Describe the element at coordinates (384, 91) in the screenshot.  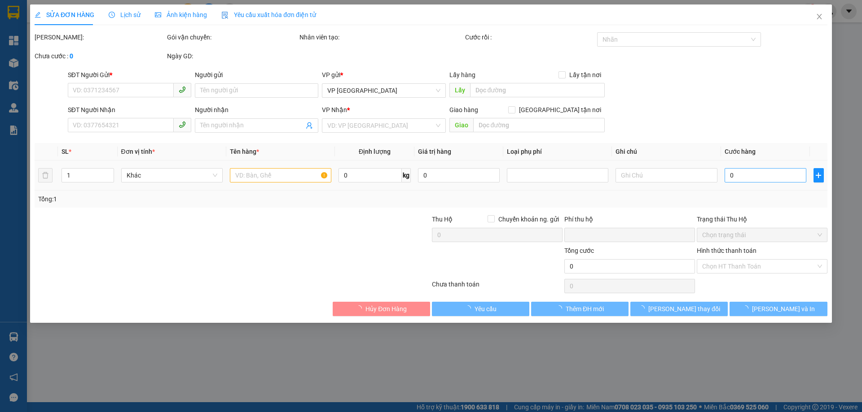
I see `span: VP Hà Đông` at that location.